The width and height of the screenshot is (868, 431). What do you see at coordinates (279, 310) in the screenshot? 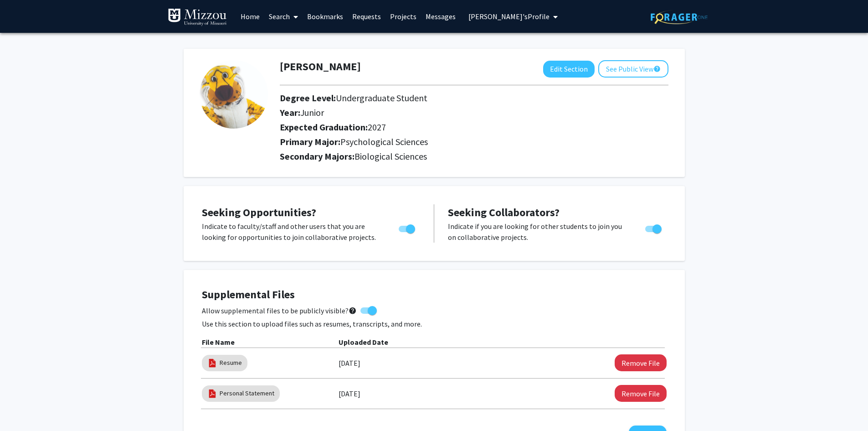
I see `span: Allow supplemental files to be publicly visible?` at bounding box center [279, 310].